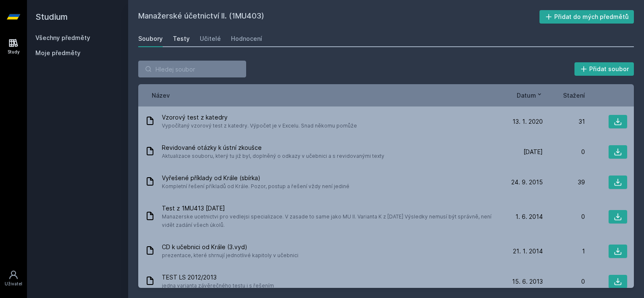  What do you see at coordinates (586, 17) in the screenshot?
I see `button: Přidat do mých předmětů` at bounding box center [586, 17].